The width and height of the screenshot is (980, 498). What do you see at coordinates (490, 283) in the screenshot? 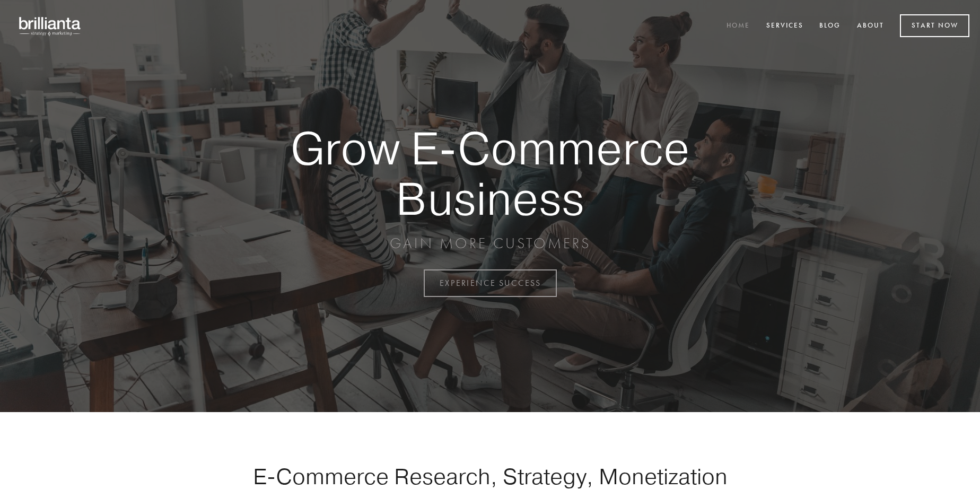
I see `a: EXPERIENCE SUCCESS` at bounding box center [490, 283].